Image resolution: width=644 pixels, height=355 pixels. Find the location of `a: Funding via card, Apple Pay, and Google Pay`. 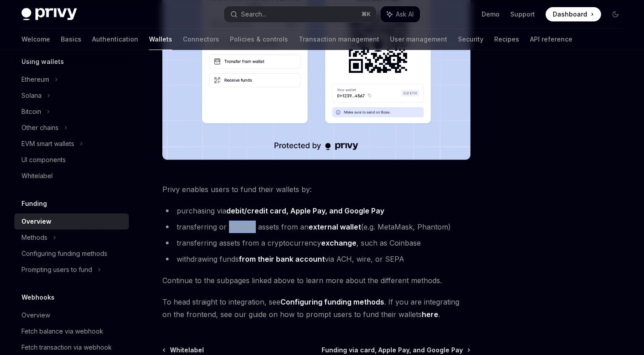

a: Funding via card, Apple Pay, and Google Pay is located at coordinates (395, 350).